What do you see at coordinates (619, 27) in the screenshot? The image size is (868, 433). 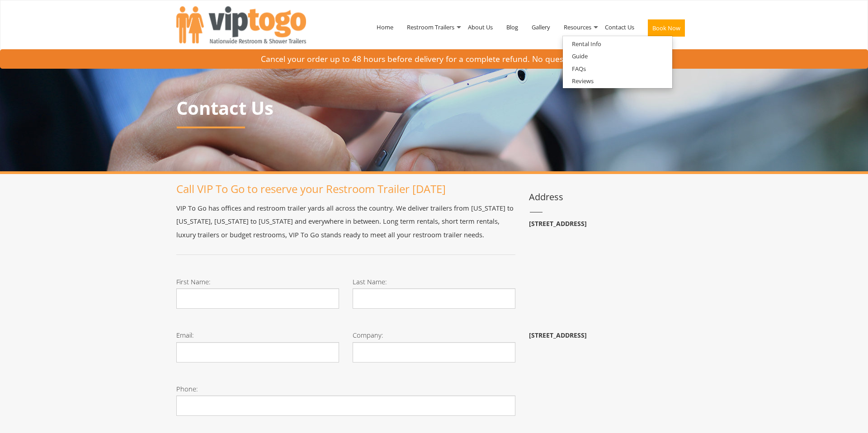 I see `a: Contact Us` at bounding box center [619, 27].